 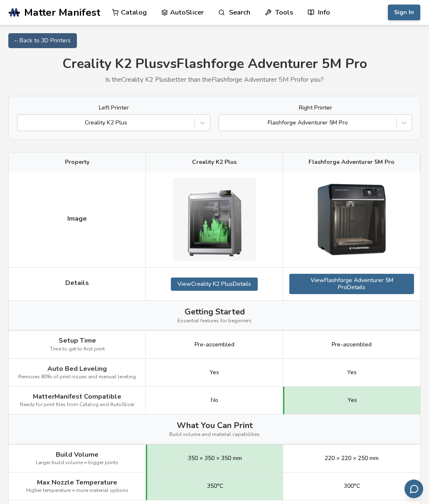 What do you see at coordinates (352, 486) in the screenshot?
I see `span: 300°C` at bounding box center [352, 486].